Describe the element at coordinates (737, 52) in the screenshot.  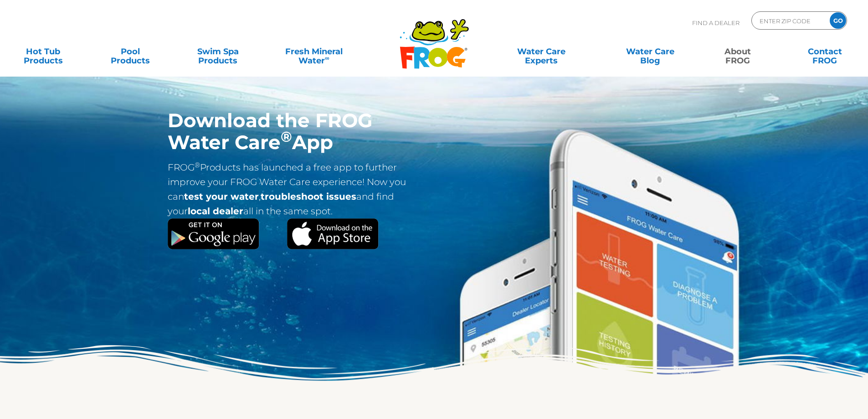
I see `a: AboutFROG` at that location.